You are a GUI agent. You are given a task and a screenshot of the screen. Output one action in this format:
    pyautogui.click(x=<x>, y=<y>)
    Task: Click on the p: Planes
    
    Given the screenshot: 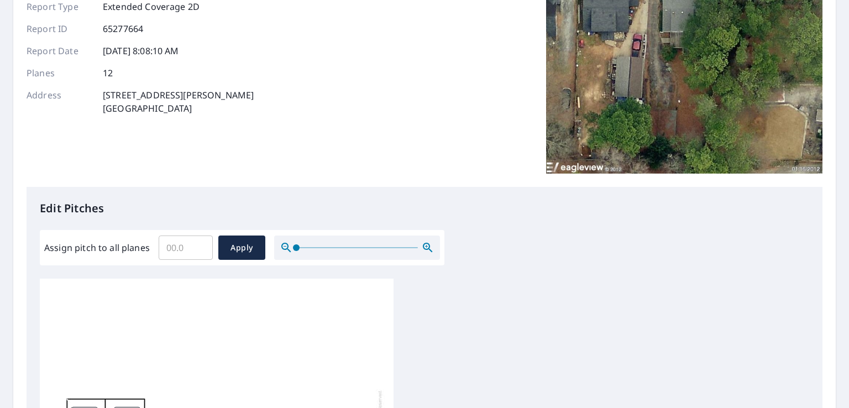 What is the action you would take?
    pyautogui.click(x=60, y=73)
    